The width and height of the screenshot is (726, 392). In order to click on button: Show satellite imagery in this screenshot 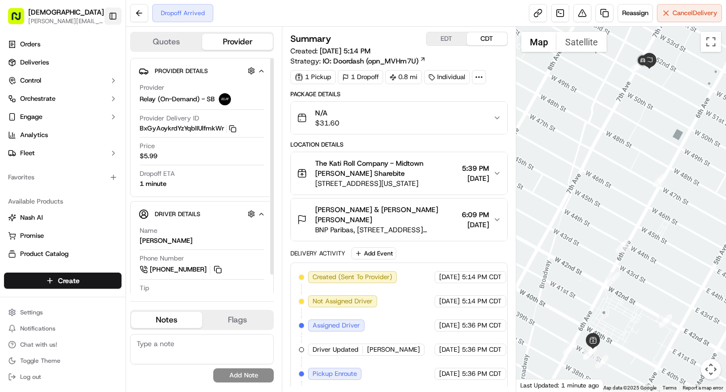, I will do `click(581, 42)`.